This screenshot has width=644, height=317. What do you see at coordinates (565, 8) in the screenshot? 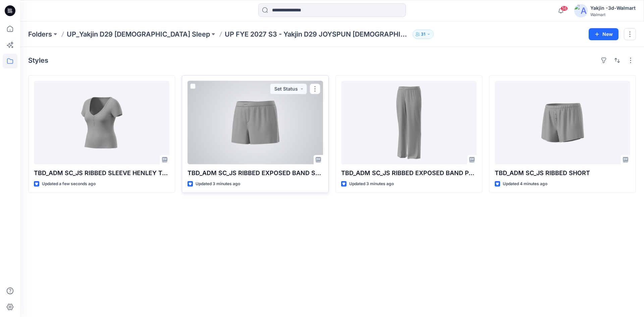
I see `span: 58` at bounding box center [565, 8].